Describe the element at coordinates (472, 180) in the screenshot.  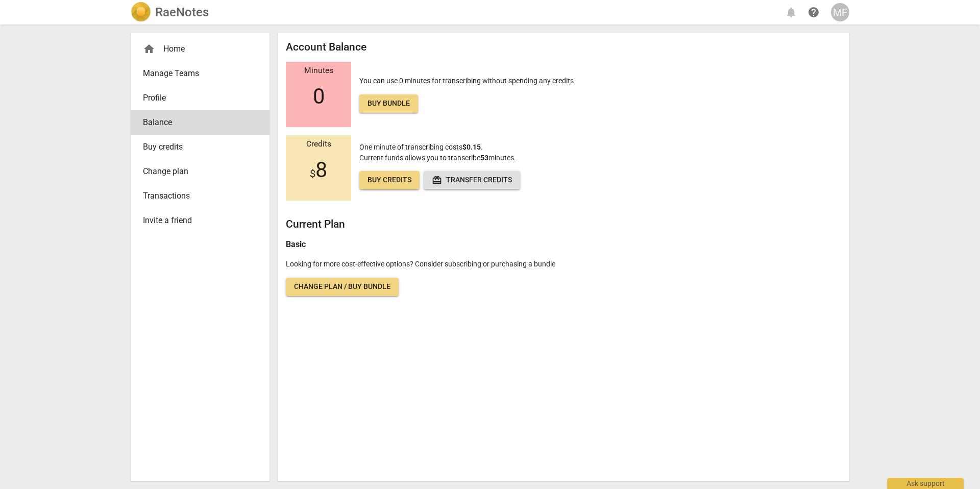
I see `span: Transfer credits` at that location.